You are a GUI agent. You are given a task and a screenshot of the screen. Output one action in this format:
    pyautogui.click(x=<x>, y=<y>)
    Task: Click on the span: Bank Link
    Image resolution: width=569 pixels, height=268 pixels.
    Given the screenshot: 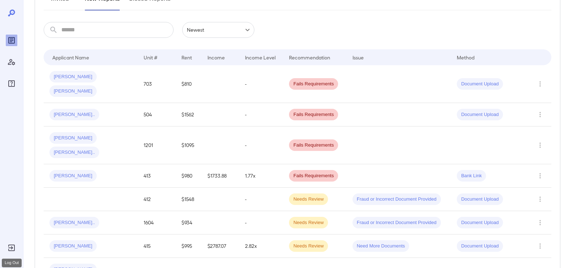 What is the action you would take?
    pyautogui.click(x=471, y=176)
    